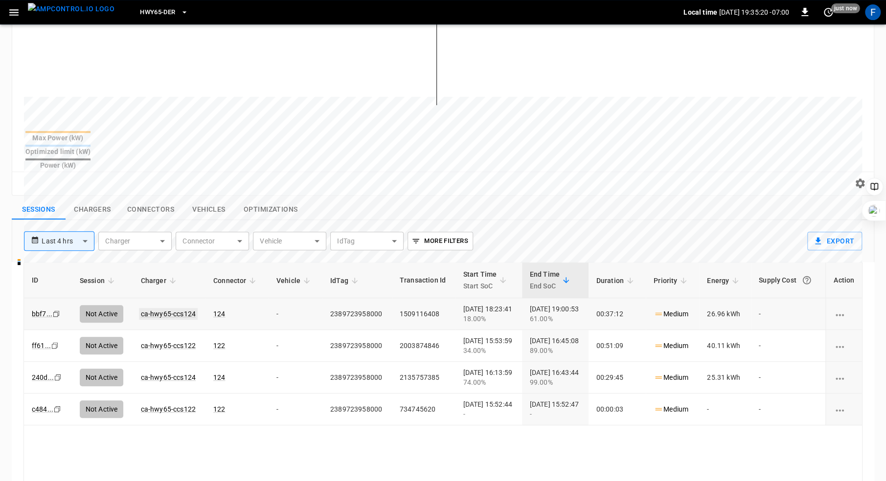 Image resolution: width=886 pixels, height=481 pixels. Describe the element at coordinates (160, 281) in the screenshot. I see `span: Charger` at that location.